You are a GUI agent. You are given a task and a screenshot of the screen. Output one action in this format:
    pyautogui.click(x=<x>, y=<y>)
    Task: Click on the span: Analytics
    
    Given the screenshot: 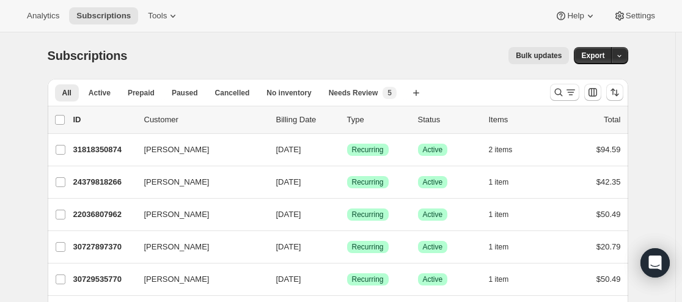 What is the action you would take?
    pyautogui.click(x=43, y=16)
    